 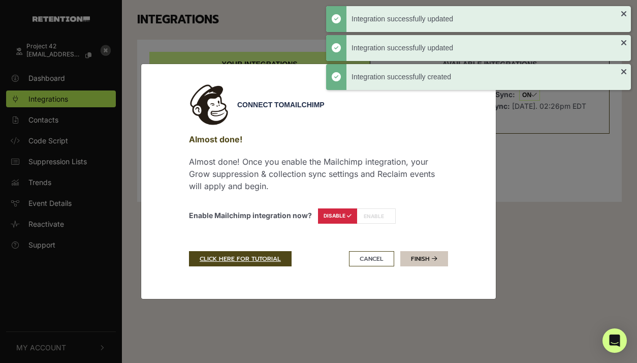 I want to click on div: Open Intercom Messenger, so click(x=614, y=340).